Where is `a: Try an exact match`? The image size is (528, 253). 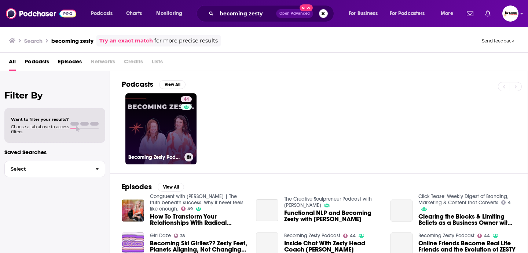
a: Try an exact match is located at coordinates (126, 41).